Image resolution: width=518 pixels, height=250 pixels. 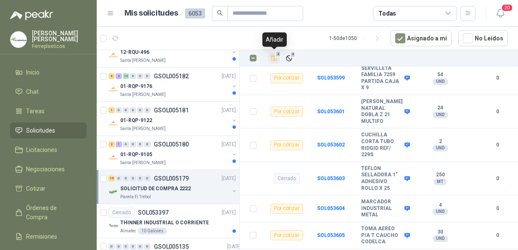 I want to click on div: Añadir, so click(x=274, y=40).